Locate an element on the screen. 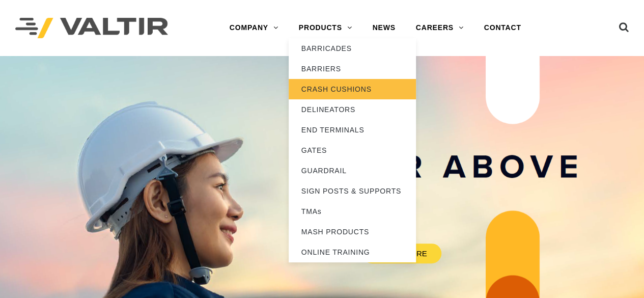  a: CRASH CUSHIONS is located at coordinates (352, 89).